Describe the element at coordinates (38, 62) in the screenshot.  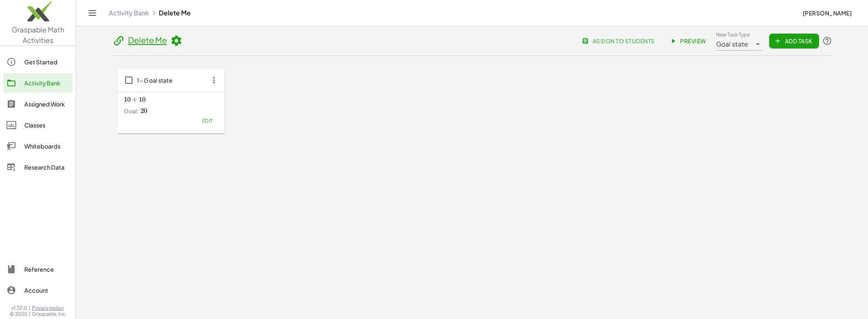
I see `a: Get Started` at that location.